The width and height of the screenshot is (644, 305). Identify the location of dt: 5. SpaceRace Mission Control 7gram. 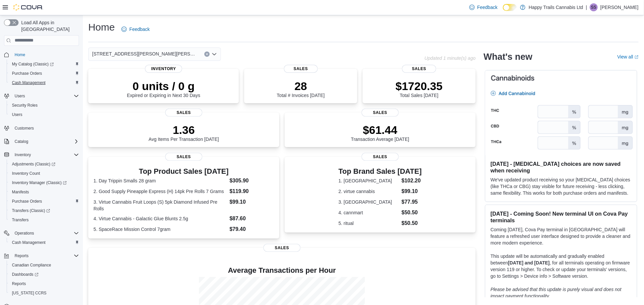
(160, 229).